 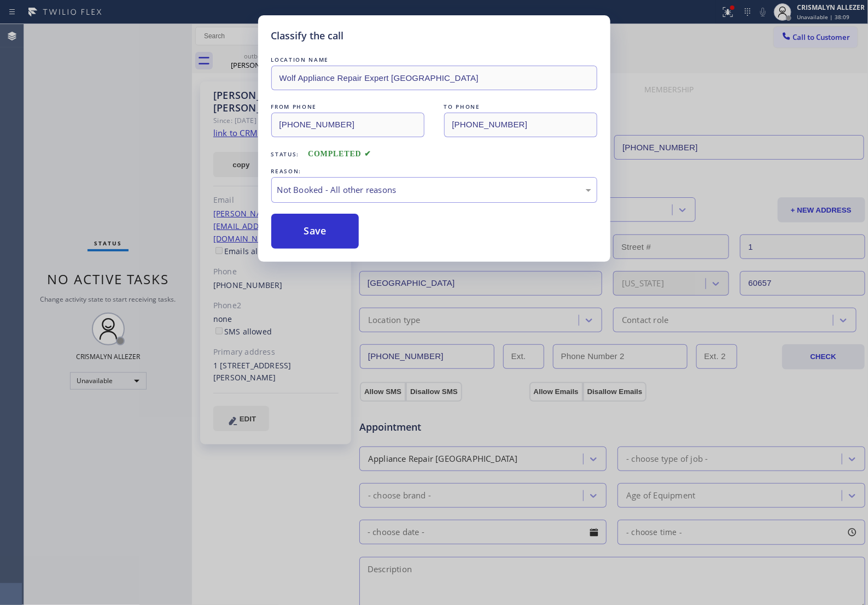 I want to click on div: Not Booked - All other reasons, so click(x=434, y=189).